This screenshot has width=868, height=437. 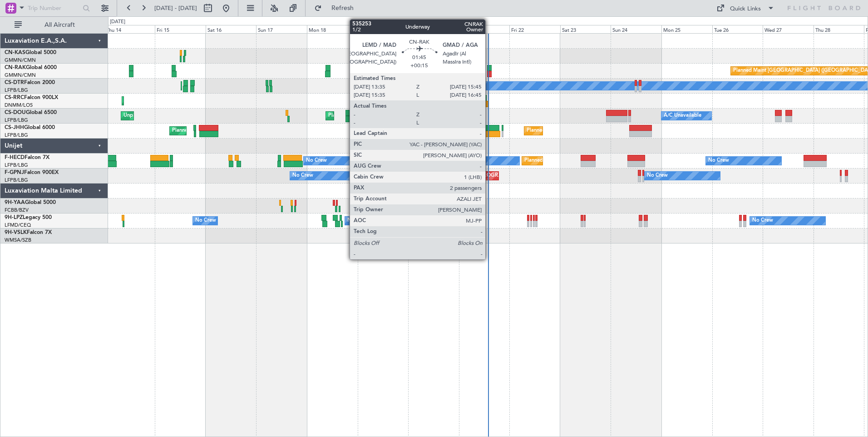 What do you see at coordinates (130, 29) in the screenshot?
I see `div: Thu 14` at bounding box center [130, 29].